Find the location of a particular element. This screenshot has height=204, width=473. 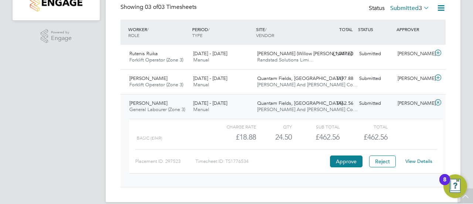

div: 24.50 is located at coordinates (274, 137).